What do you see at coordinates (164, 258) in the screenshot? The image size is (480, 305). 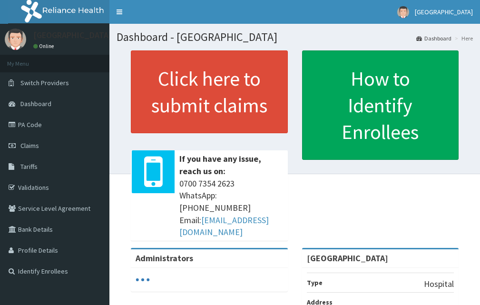 I see `b: Administrators` at bounding box center [164, 258].